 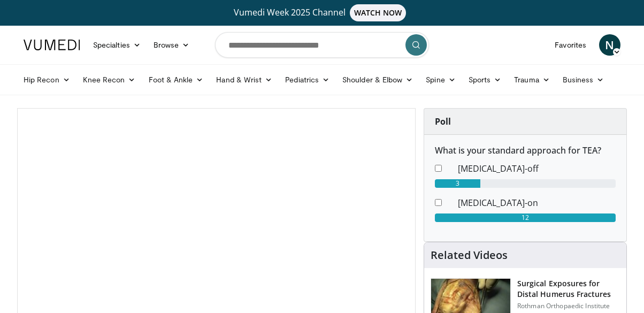 What do you see at coordinates (322, 45) in the screenshot?
I see `input: Search topics, interventions` at bounding box center [322, 45].